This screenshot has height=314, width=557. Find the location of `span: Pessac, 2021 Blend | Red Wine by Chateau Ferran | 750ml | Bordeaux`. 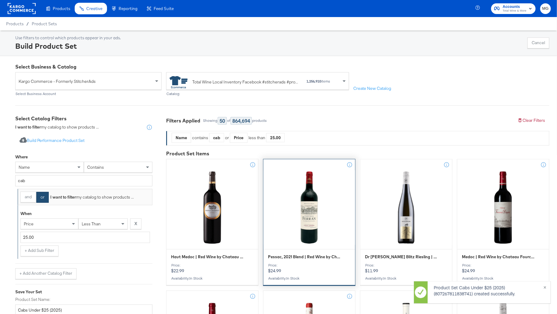

span: Pessac, 2021 Blend | Red Wine by Chateau Ferran | 750ml | Bordeaux is located at coordinates (305, 257).